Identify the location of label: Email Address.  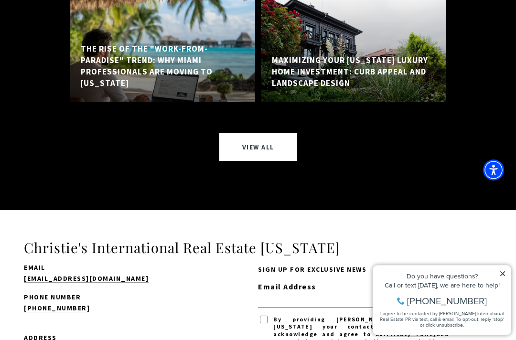
(354, 287).